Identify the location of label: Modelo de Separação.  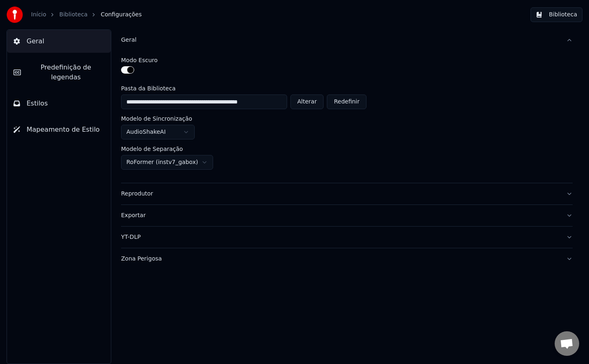
(152, 149).